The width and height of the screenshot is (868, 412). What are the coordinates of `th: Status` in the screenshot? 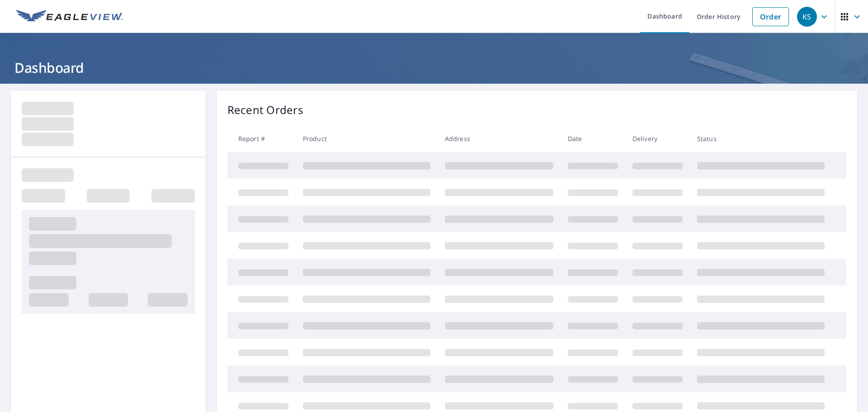 It's located at (761, 138).